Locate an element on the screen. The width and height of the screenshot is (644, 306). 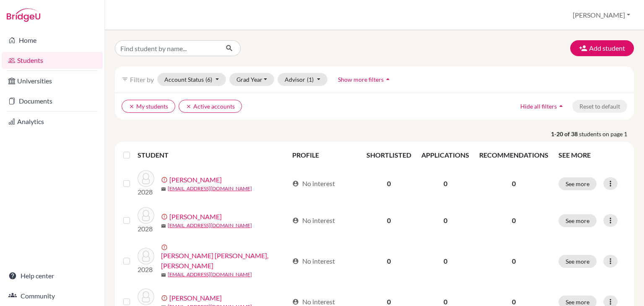
a: Documents is located at coordinates (52, 101).